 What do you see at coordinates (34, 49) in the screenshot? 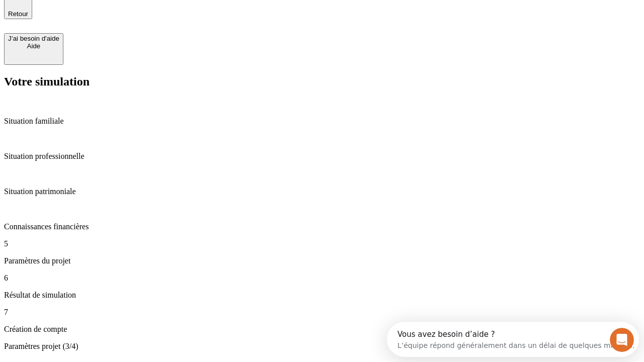
I see `button: J’ai besoin d'aideAide` at bounding box center [34, 49].